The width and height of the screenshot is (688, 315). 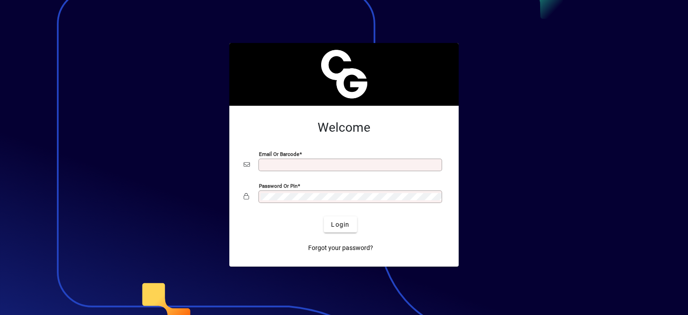 I want to click on span: Login, so click(x=340, y=224).